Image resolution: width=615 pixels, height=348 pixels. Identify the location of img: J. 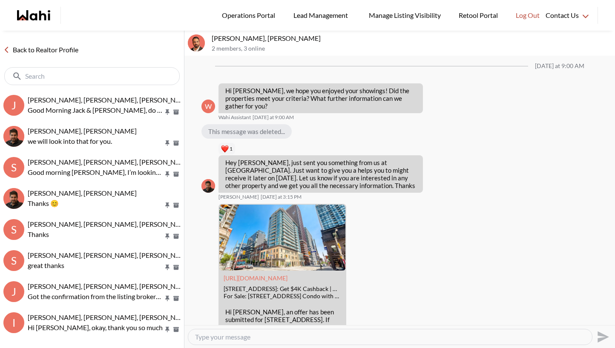
(196, 43).